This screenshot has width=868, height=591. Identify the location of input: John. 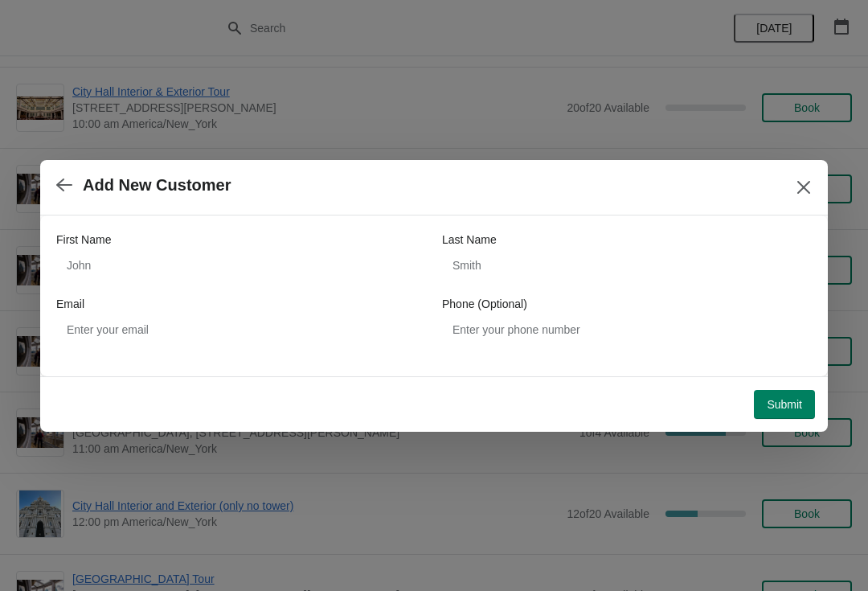
(241, 266).